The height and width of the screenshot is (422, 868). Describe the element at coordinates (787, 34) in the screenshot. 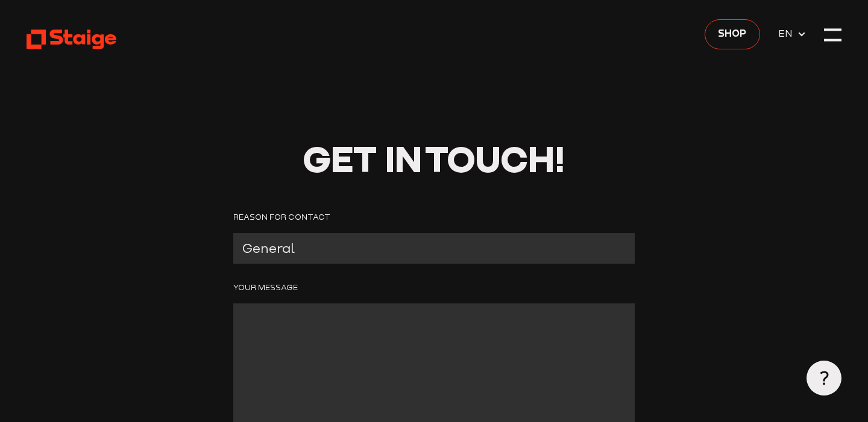

I see `span: EN` at that location.